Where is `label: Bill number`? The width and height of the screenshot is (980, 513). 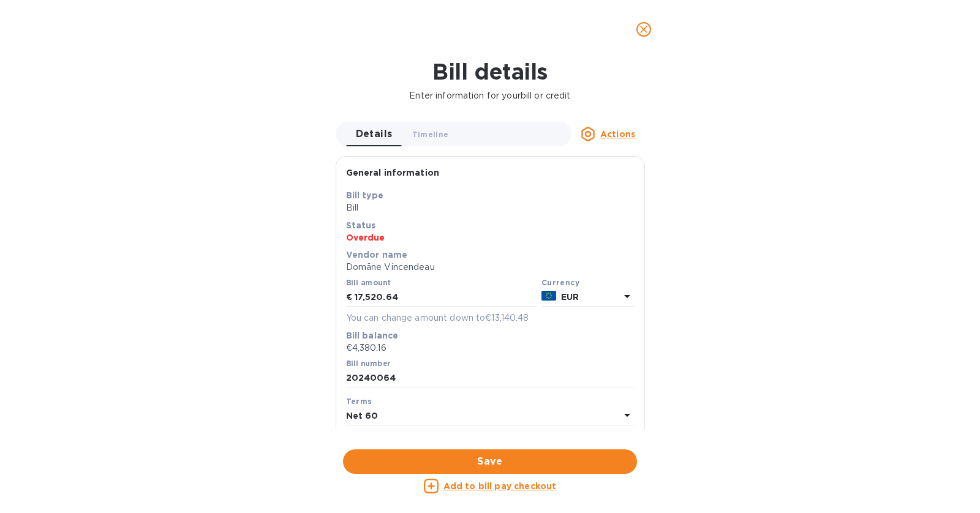 label: Bill number is located at coordinates (368, 364).